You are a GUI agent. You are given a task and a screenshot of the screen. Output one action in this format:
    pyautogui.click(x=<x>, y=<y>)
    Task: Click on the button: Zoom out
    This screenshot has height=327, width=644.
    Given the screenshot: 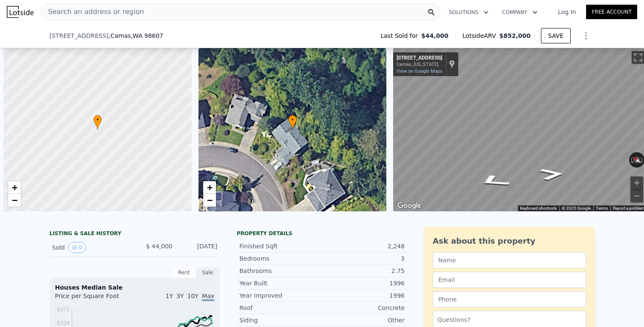 What is the action you would take?
    pyautogui.click(x=636, y=196)
    